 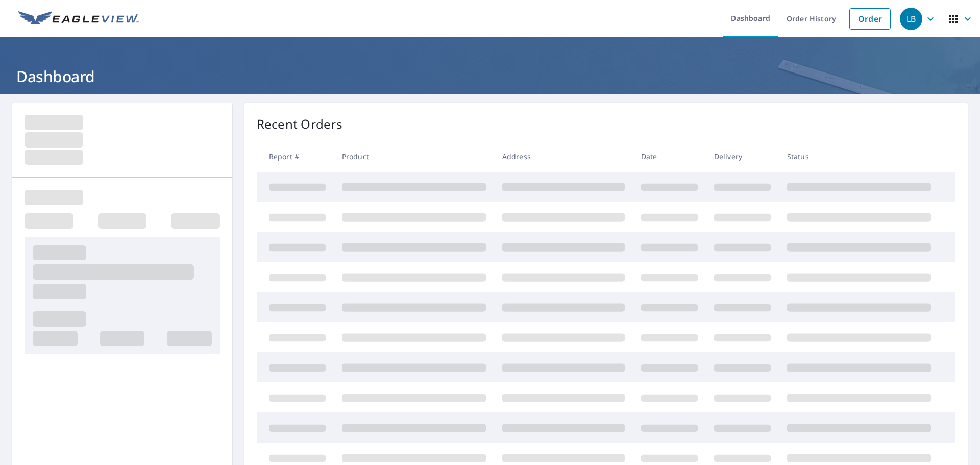 I want to click on th: Report #, so click(x=295, y=156).